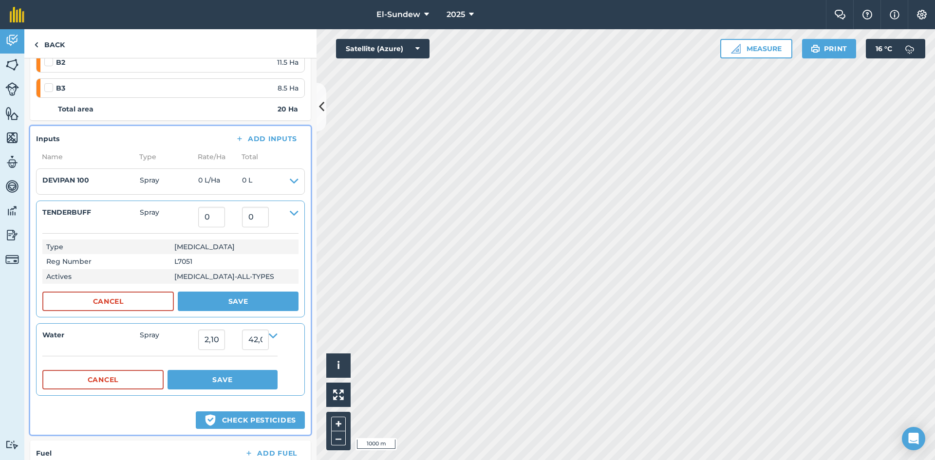  Describe the element at coordinates (895, 15) in the screenshot. I see `img: svg+xml;base64,PHN2ZyB4bWxucz0iaHR0cDovL3d3dy53My5vcmcvMjAwMC9zdmciIHdpZHRoPSIxNyIgaGVpZ2h0PSIxNy...` at that location.